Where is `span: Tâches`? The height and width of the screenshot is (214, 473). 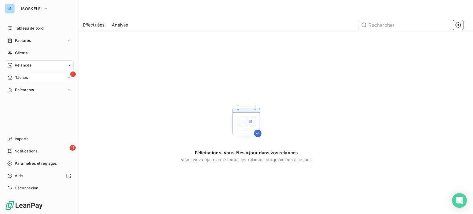 span: Tâches is located at coordinates (22, 78).